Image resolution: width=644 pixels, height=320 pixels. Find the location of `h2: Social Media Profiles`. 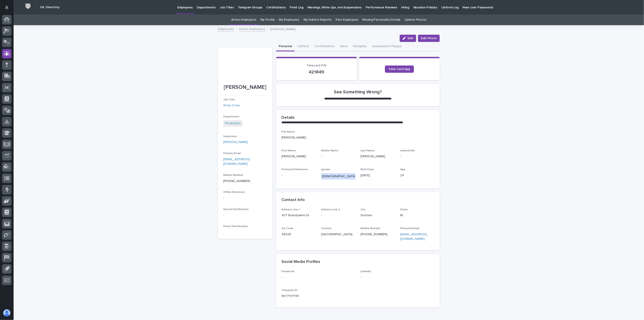

h2: Social Media Profiles is located at coordinates (301, 262).